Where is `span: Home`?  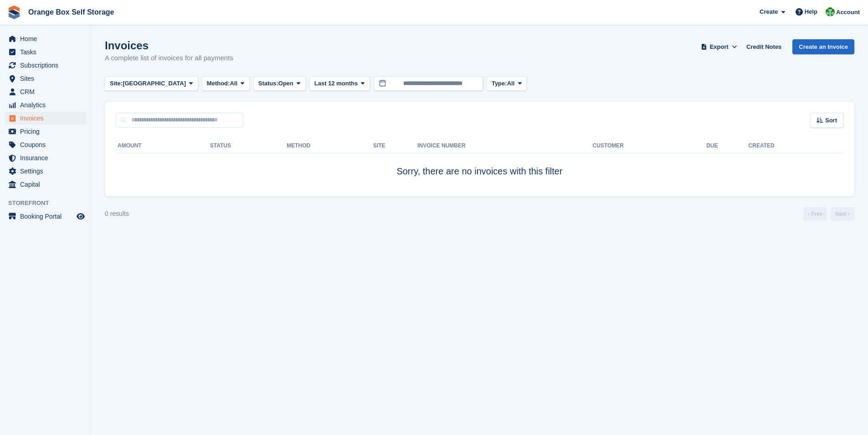
span: Home is located at coordinates (47, 39).